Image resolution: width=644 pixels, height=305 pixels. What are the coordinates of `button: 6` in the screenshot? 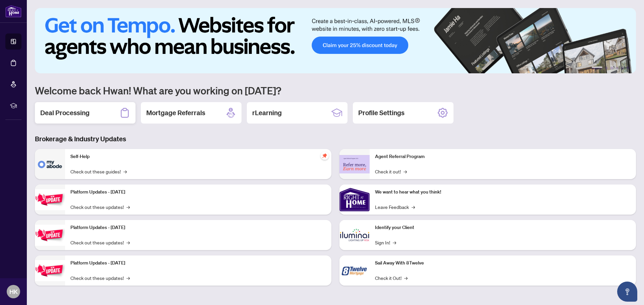 It's located at (628, 68).